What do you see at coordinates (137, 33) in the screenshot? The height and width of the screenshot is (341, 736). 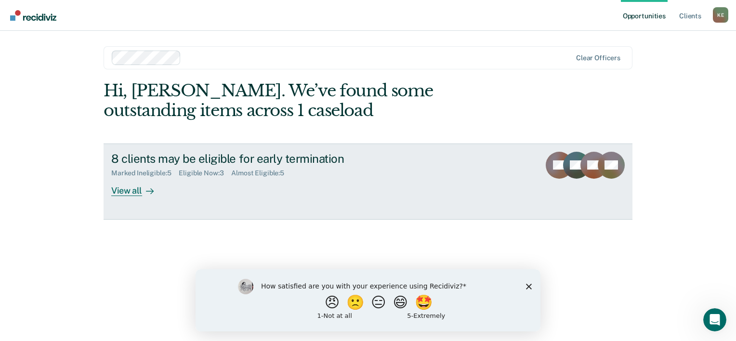 I see `button: 1` at bounding box center [137, 33].